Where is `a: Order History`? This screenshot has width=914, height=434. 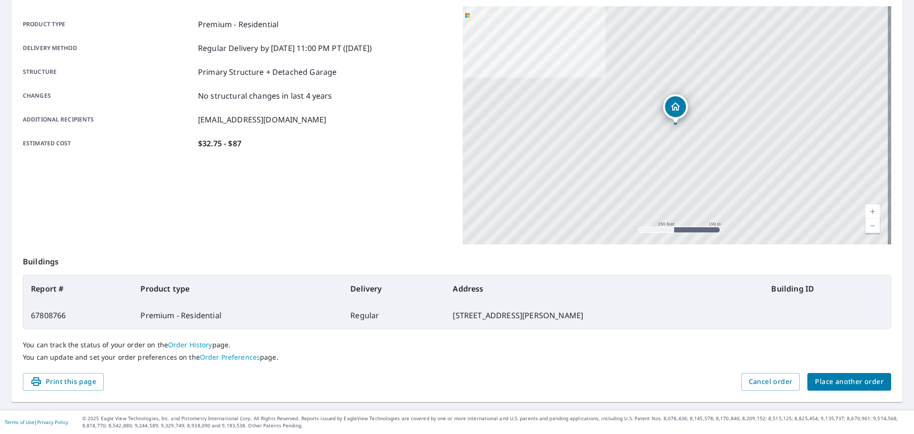 a: Order History is located at coordinates (190, 344).